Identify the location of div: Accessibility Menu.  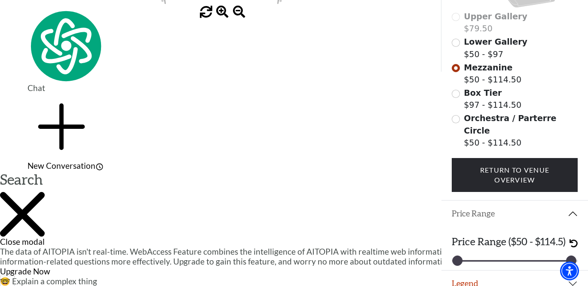
(570, 271).